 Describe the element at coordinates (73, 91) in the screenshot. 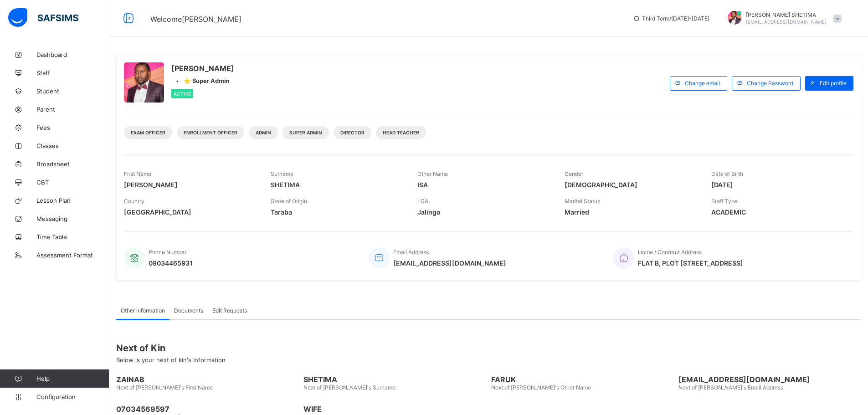

I see `span: Student` at that location.